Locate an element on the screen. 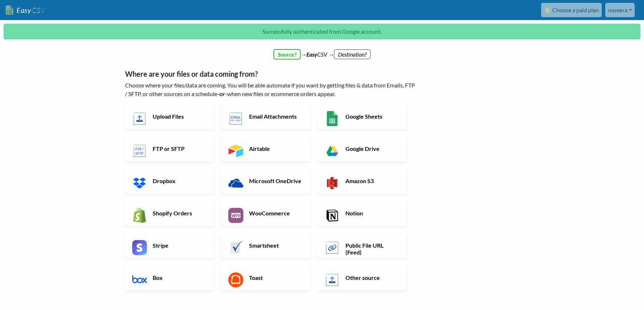 The width and height of the screenshot is (644, 310). a: Email Attachments is located at coordinates (266, 116).